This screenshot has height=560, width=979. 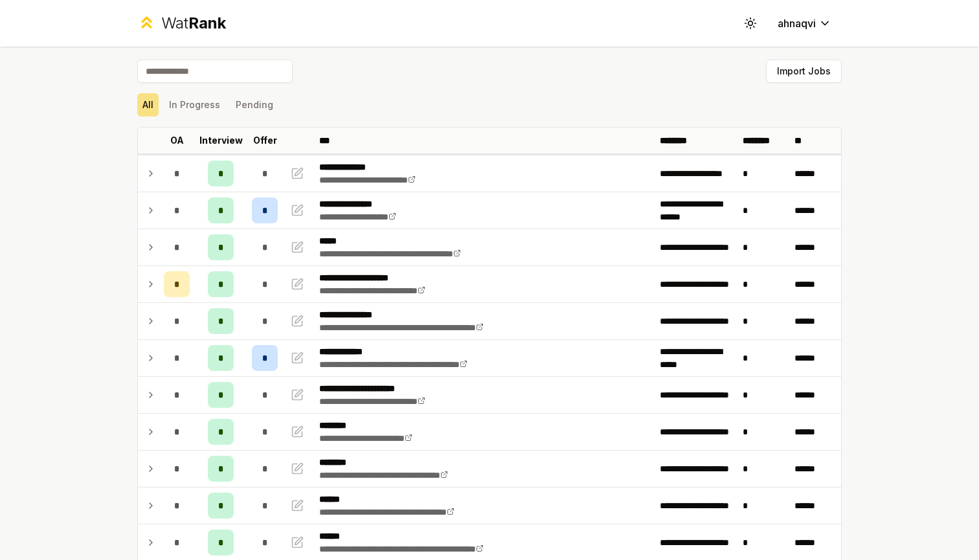 I want to click on button: ahnaqvi, so click(x=804, y=23).